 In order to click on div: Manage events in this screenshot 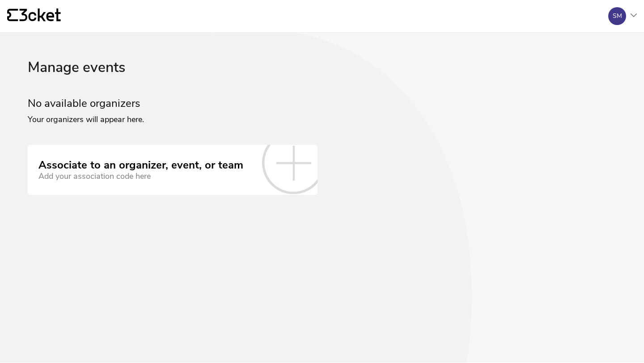, I will do `click(322, 78)`.